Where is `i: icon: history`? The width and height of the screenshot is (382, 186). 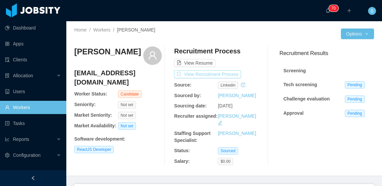
i: icon: history is located at coordinates (243, 85).